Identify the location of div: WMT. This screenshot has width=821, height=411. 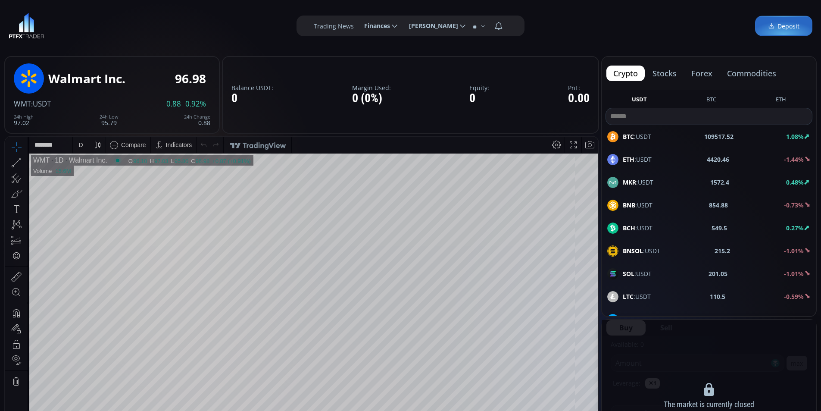
(36, 24).